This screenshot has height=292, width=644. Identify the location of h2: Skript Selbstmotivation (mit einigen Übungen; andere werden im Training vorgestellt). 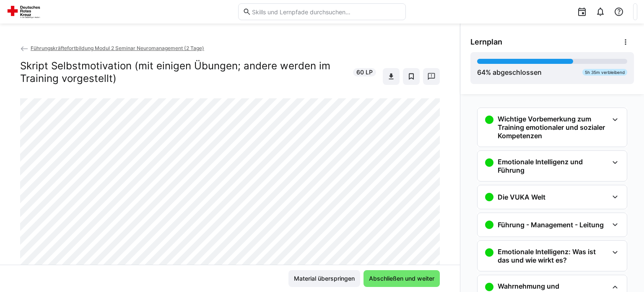
(184, 73).